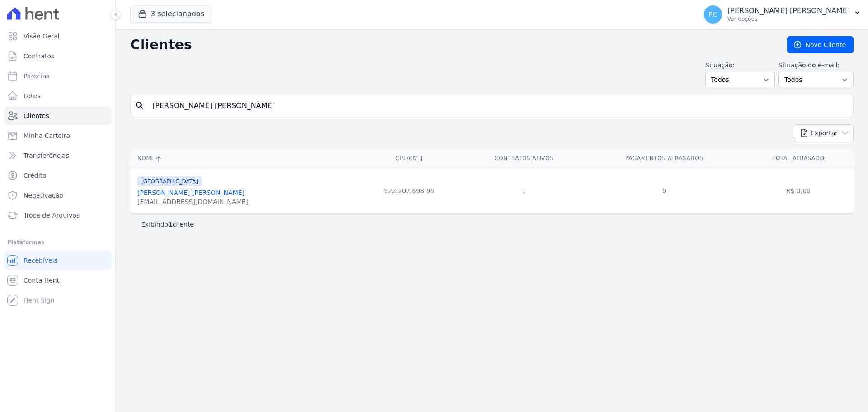 Image resolution: width=868 pixels, height=412 pixels. What do you see at coordinates (57, 96) in the screenshot?
I see `a: Lotes` at bounding box center [57, 96].